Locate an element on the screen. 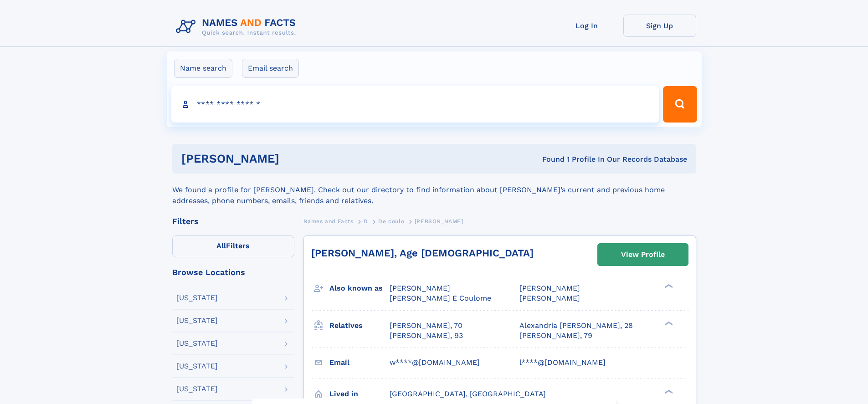 The width and height of the screenshot is (868, 404). label: Name search is located at coordinates (203, 68).